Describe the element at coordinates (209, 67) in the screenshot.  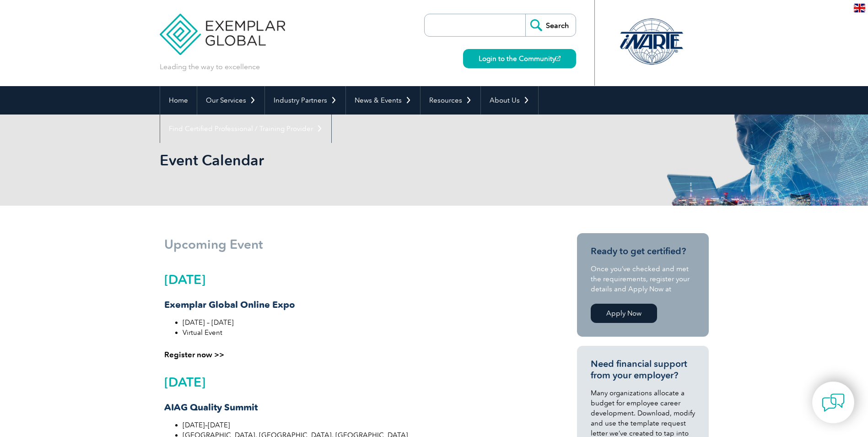
I see `p: Leading the way to excellence` at that location.